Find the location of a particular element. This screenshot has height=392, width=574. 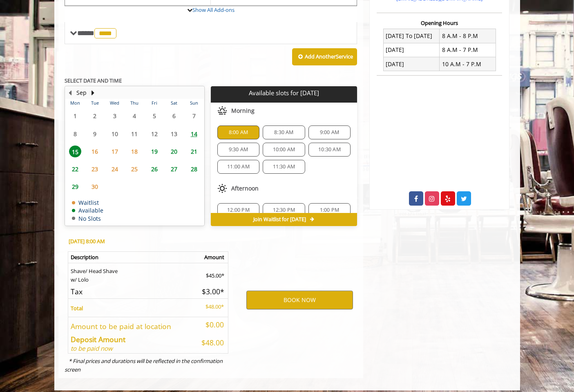

td: Select day15 is located at coordinates (75, 151).